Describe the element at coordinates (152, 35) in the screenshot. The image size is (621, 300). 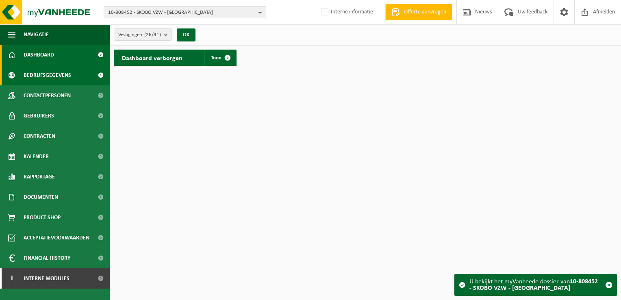
I see `count: (26/31)` at that location.